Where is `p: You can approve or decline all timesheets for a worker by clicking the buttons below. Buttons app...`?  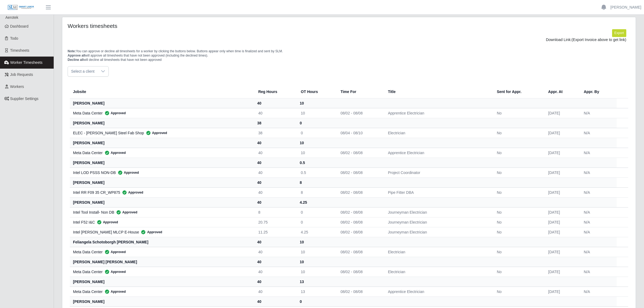 p: You can approve or decline all timesheets for a worker by clicking the buttons below. Buttons app... is located at coordinates (349, 56).